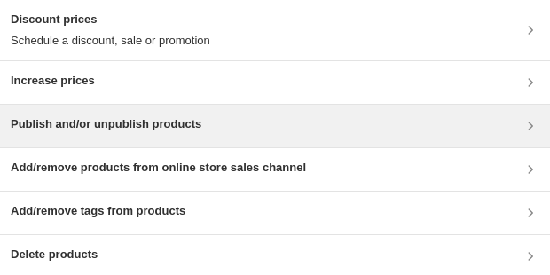 This screenshot has width=550, height=275. I want to click on h3: Add/remove products from online store sales channel, so click(158, 168).